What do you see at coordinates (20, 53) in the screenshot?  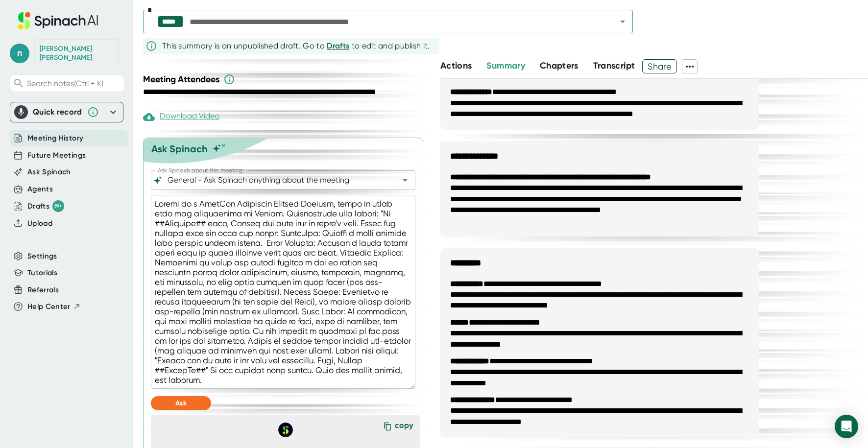 I see `span: n` at bounding box center [20, 53].